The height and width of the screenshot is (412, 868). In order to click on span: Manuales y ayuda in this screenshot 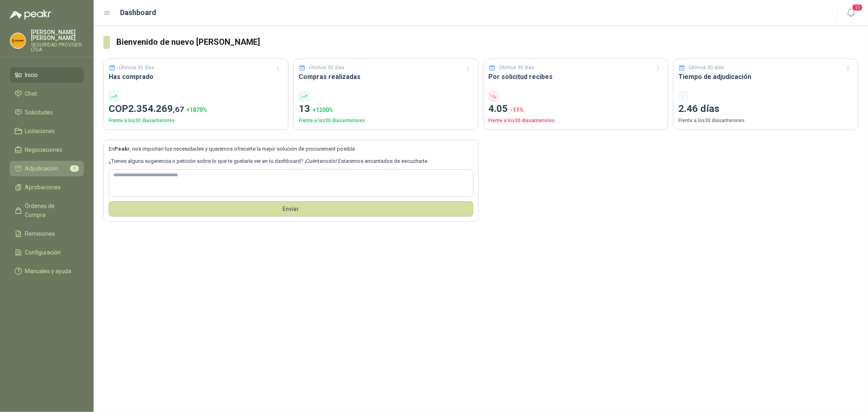, I will do `click(48, 271)`.